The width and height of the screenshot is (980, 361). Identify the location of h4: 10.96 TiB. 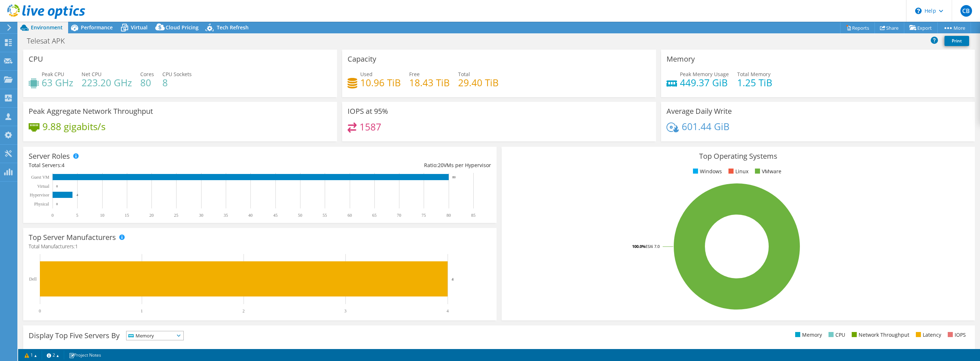
(381, 82).